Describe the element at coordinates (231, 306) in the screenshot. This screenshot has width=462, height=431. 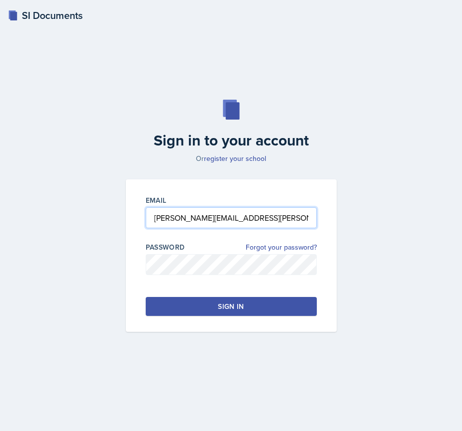
I see `div: Sign in` at that location.